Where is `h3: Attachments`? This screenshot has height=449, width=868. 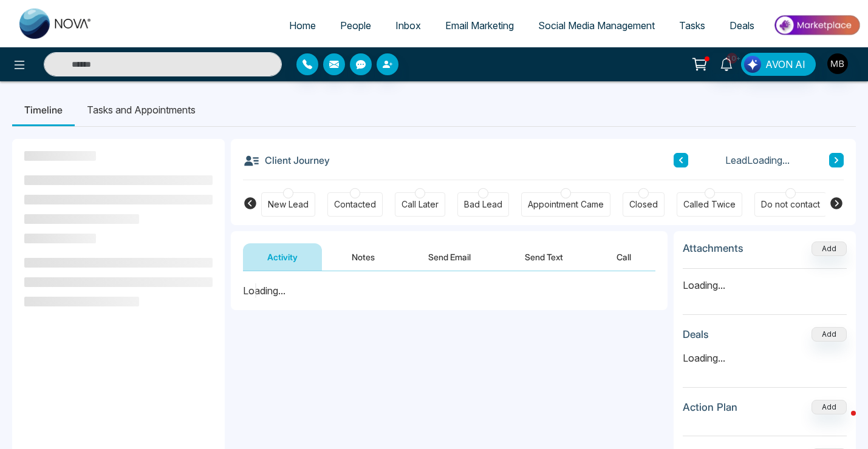 h3: Attachments is located at coordinates (713, 248).